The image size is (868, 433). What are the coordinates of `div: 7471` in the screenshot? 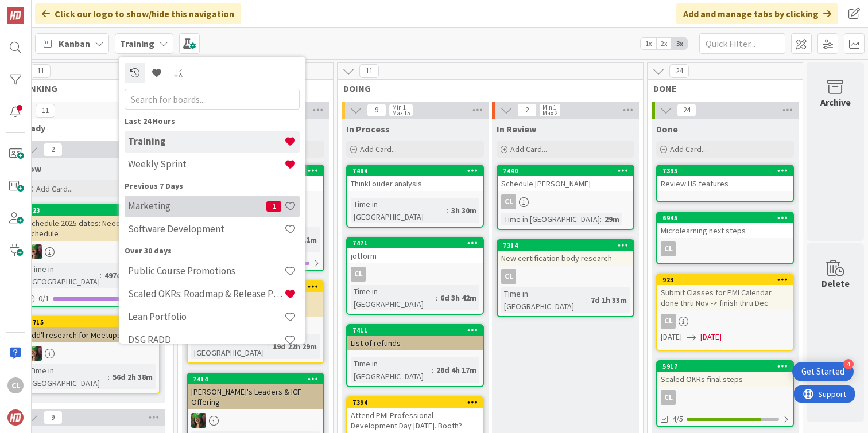 It's located at (417, 243).